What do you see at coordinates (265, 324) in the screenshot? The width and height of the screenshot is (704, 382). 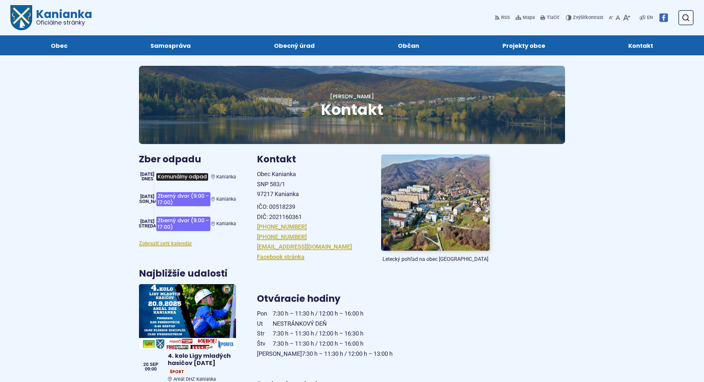 I see `span: Ut` at bounding box center [265, 324].